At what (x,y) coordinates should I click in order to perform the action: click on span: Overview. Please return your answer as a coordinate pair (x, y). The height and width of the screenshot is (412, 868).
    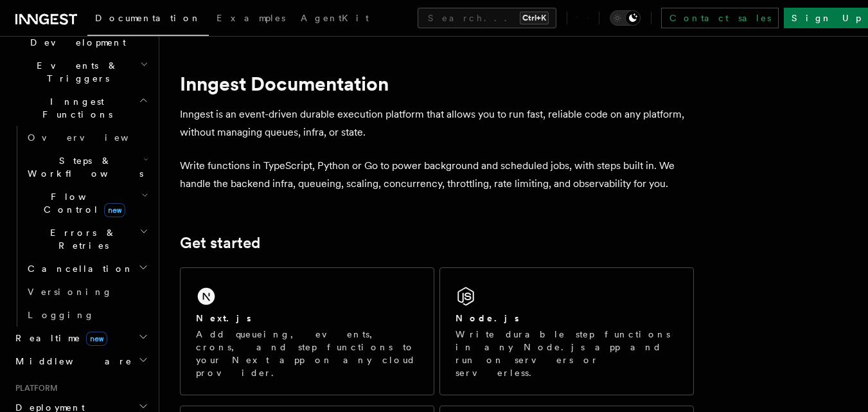
    Looking at the image, I should click on (93, 137).